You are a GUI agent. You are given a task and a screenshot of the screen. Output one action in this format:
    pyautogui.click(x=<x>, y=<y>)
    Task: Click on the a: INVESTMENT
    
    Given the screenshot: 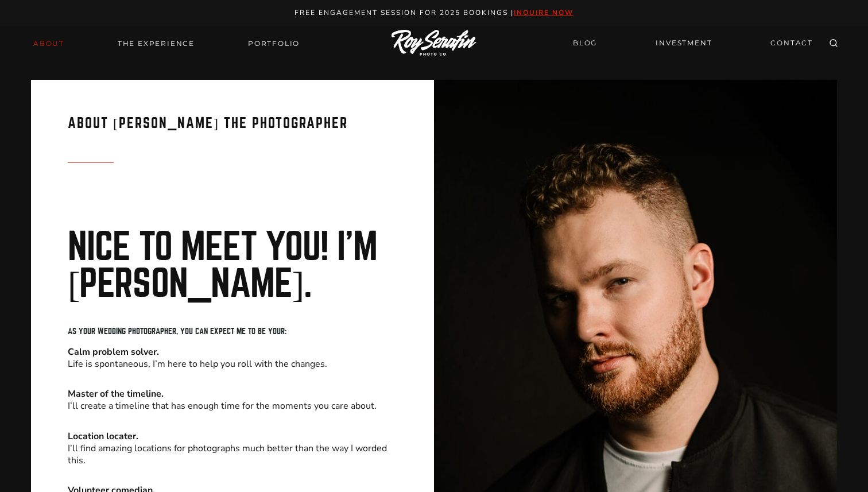 What is the action you would take?
    pyautogui.click(x=683, y=43)
    